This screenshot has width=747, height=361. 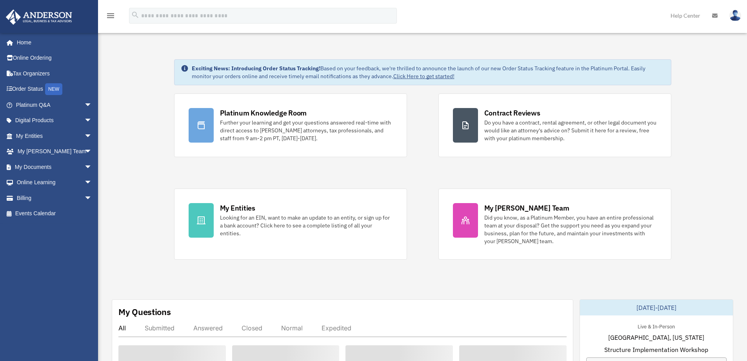 What do you see at coordinates (122, 328) in the screenshot?
I see `div: All` at bounding box center [122, 328].